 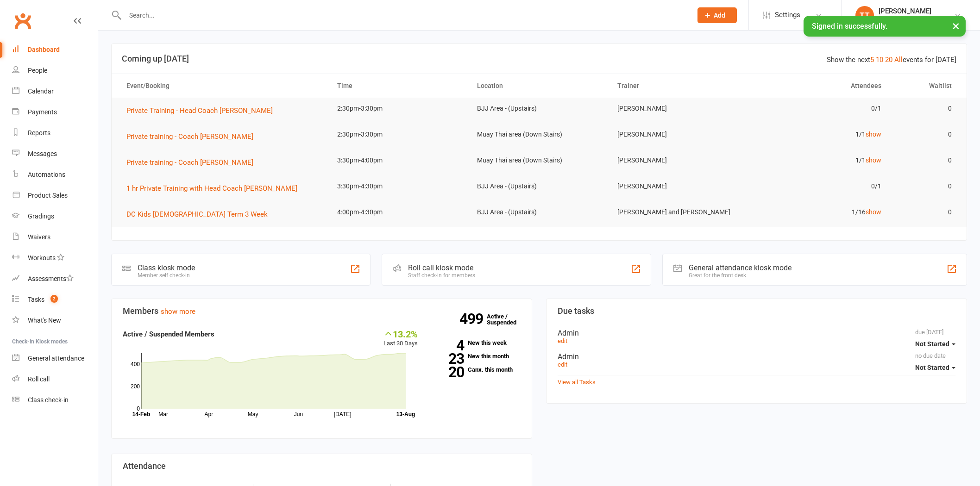 What do you see at coordinates (55, 112) in the screenshot?
I see `a: Payments` at bounding box center [55, 112].